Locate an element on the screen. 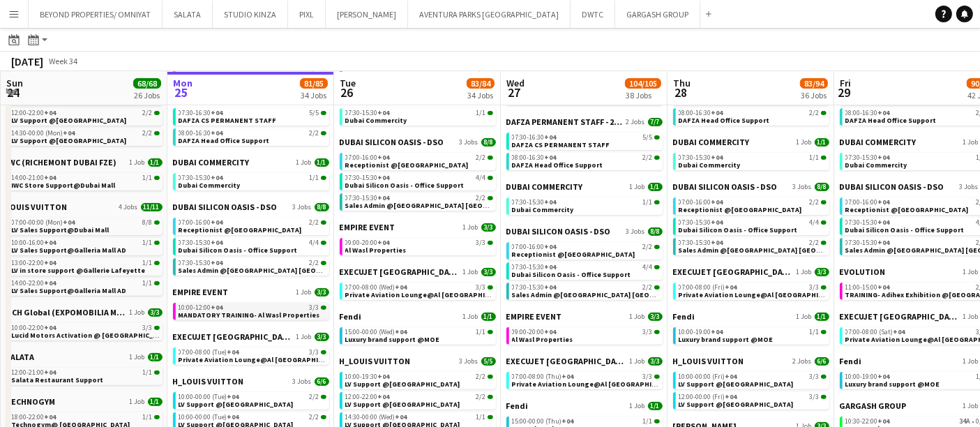  span: IWC (RICHEMONT DUBAI FZE) is located at coordinates (61, 161).